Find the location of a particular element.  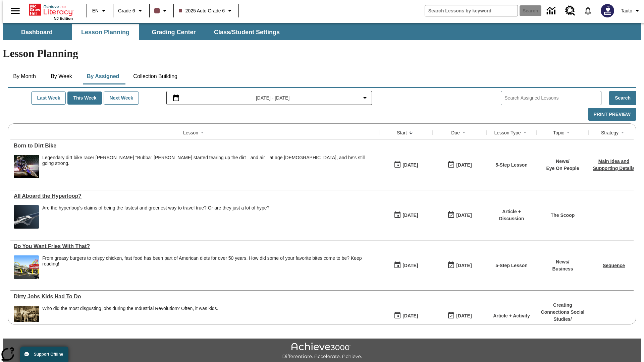

div: Start is located at coordinates (402, 133).